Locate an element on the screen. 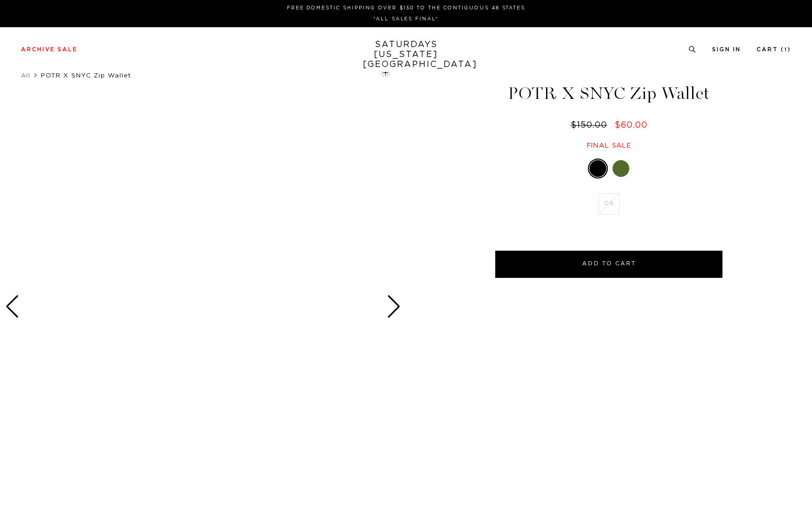 This screenshot has width=812, height=516. p: *ALL SALES FINAL* is located at coordinates (406, 19).